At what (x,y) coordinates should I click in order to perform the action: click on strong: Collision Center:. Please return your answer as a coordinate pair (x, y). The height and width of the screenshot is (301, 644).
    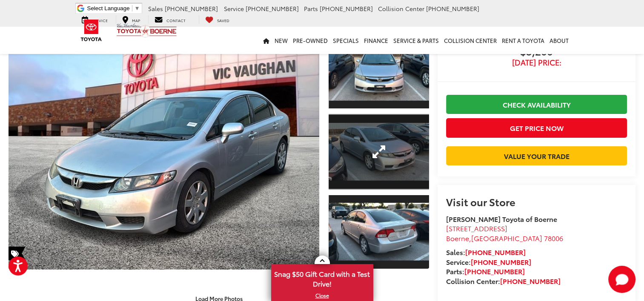
    Looking at the image, I should click on (503, 281).